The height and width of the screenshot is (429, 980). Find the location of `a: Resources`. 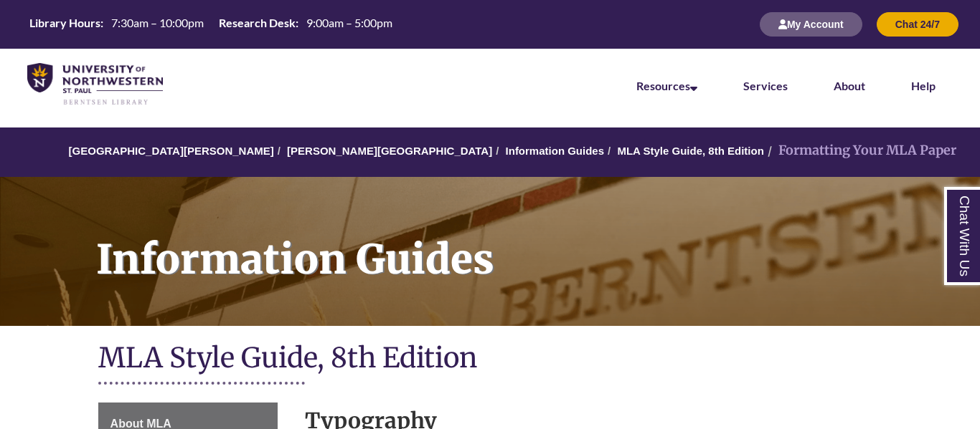

a: Resources is located at coordinates (667, 85).